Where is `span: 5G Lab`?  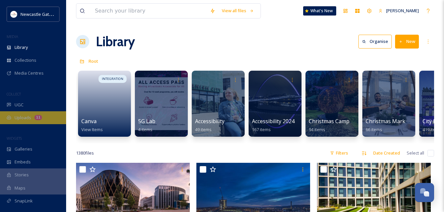
span: 5G Lab is located at coordinates (147, 121).